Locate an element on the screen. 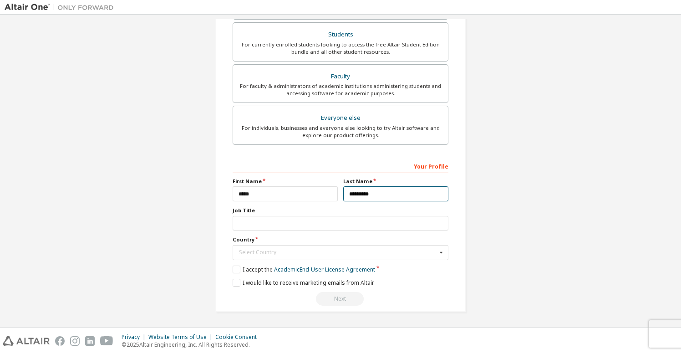  div: Your Profile is located at coordinates (341, 166).